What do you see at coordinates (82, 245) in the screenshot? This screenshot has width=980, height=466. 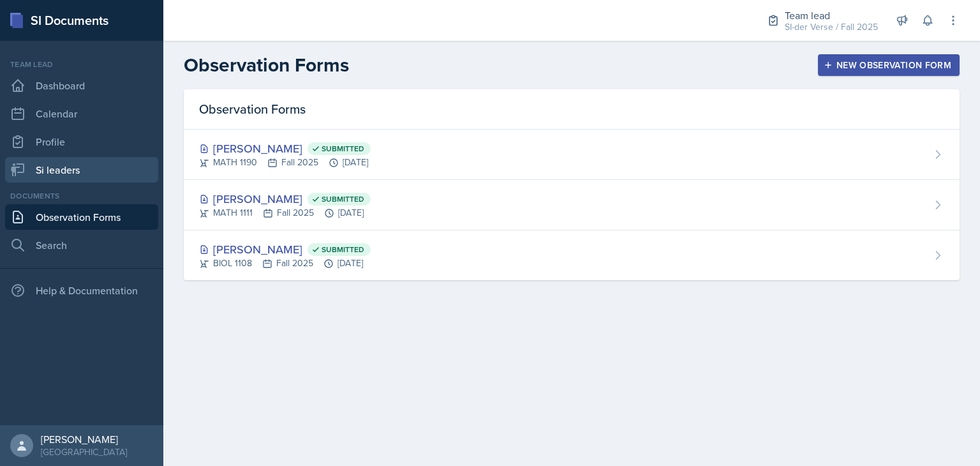 I see `a: Search` at bounding box center [82, 245].